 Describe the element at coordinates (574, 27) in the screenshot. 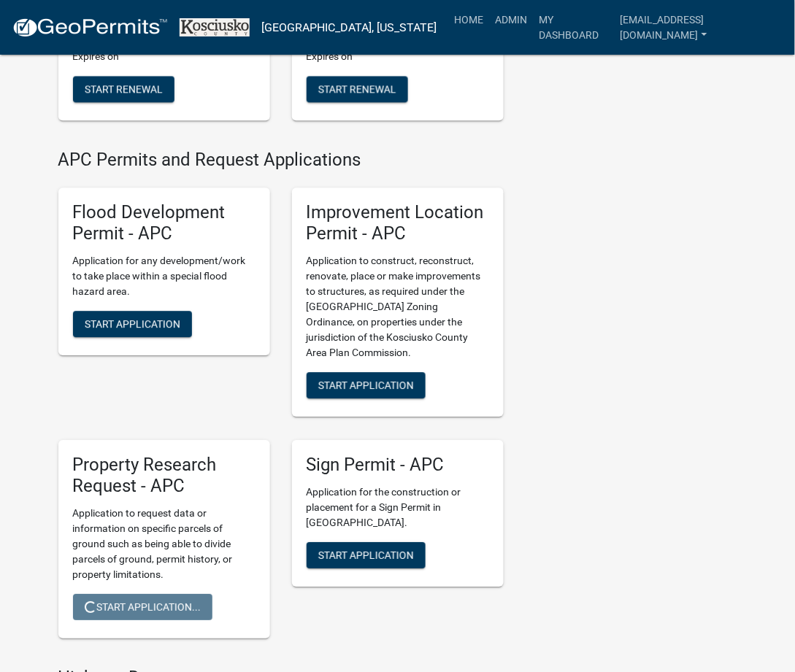

I see `a: My Dashboard` at that location.